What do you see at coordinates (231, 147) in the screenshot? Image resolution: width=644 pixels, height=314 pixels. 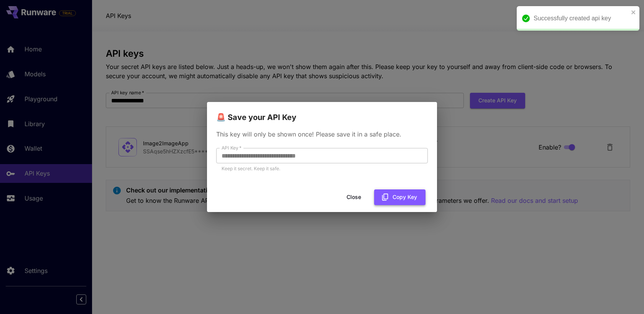 I see `label: API Key` at bounding box center [231, 147].